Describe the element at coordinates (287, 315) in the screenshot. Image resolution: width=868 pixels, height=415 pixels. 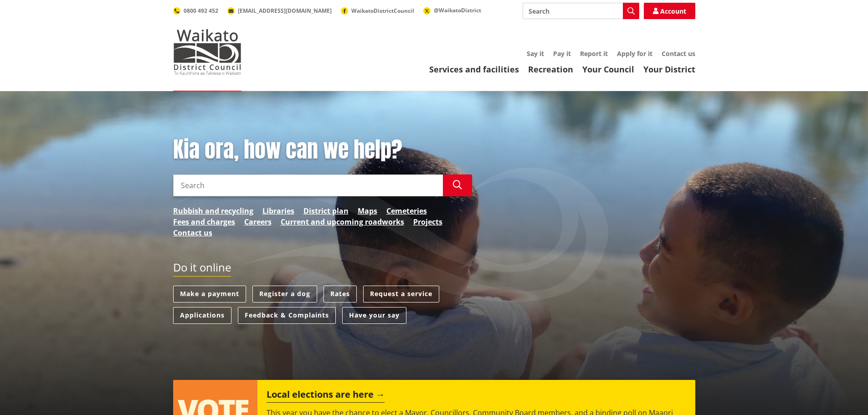
I see `a: Feedback & Complaints` at that location.